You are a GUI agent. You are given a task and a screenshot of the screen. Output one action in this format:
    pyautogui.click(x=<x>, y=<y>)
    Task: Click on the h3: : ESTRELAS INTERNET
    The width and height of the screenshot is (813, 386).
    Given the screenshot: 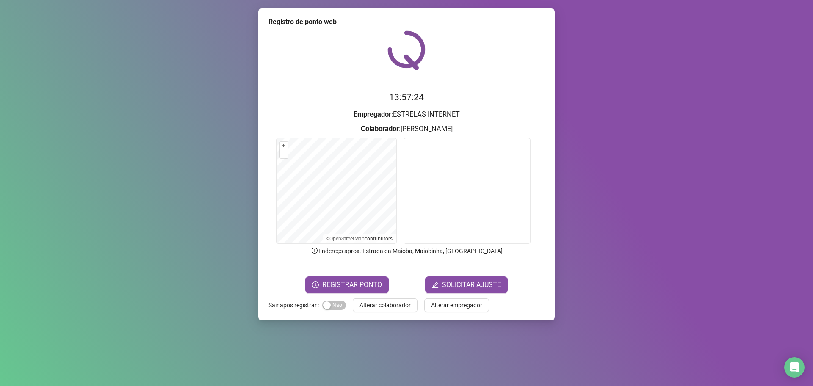 What is the action you would take?
    pyautogui.click(x=407, y=115)
    